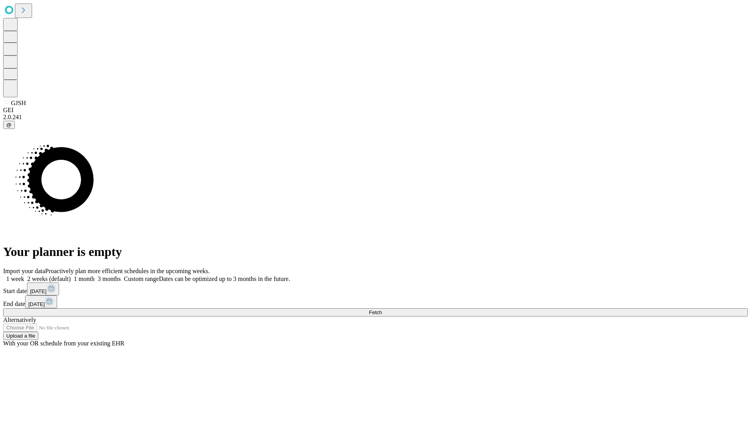  I want to click on span: Proactively plan more efficient schedules in the upcoming weeks., so click(127, 271).